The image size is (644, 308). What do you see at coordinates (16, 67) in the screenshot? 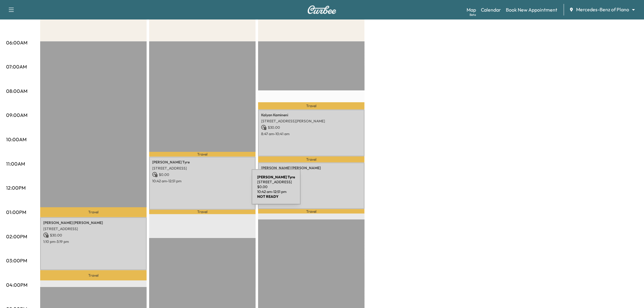
I see `p: 07:00AM` at bounding box center [16, 67].